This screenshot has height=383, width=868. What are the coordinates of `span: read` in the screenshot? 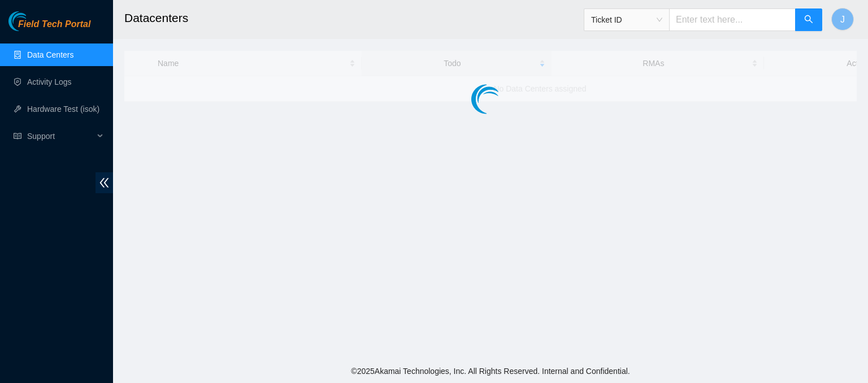 It's located at (17, 136).